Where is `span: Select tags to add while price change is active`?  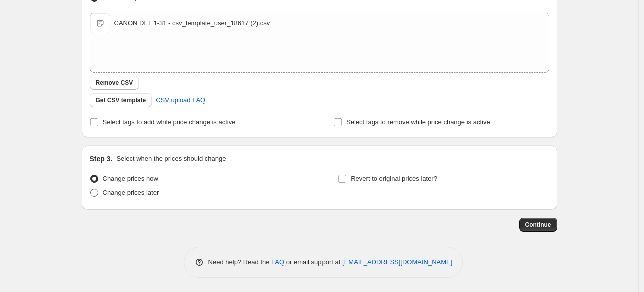 span: Select tags to add while price change is active is located at coordinates (170, 122).